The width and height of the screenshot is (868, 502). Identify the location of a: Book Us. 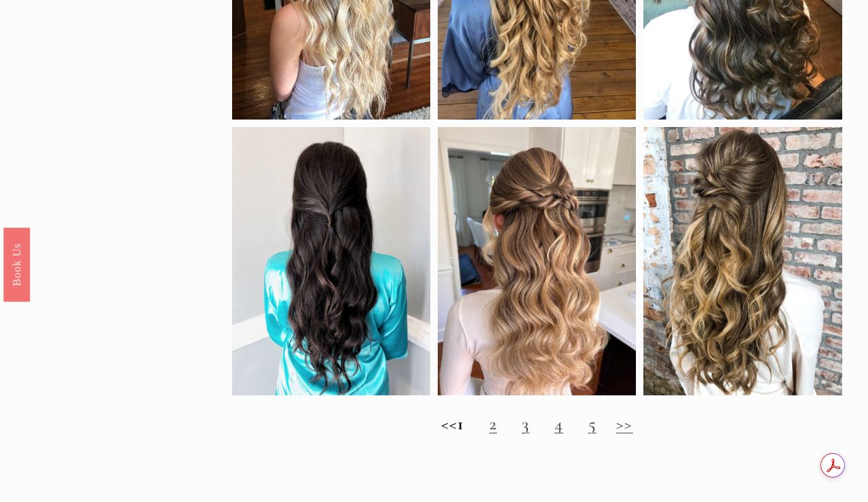
(16, 264).